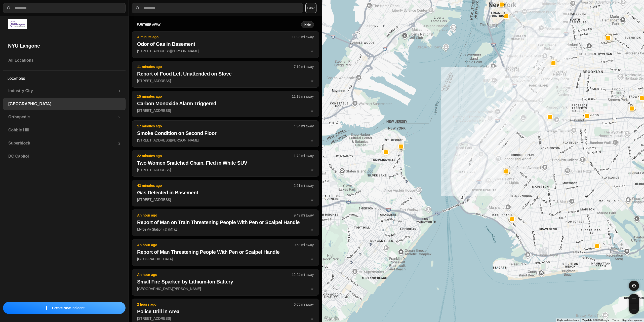  What do you see at coordinates (64, 91) in the screenshot?
I see `a: Industry City1` at bounding box center [64, 91].